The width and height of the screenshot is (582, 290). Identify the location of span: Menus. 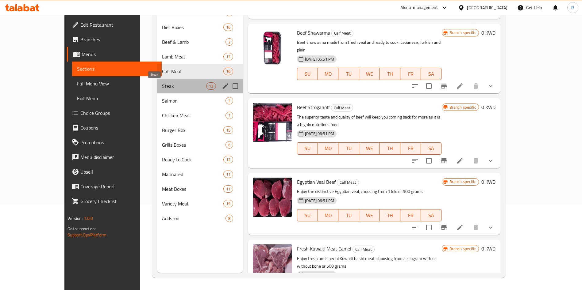
(119, 54).